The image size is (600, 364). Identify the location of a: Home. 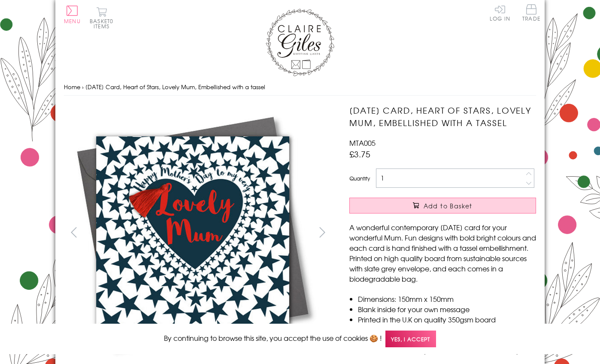
(72, 87).